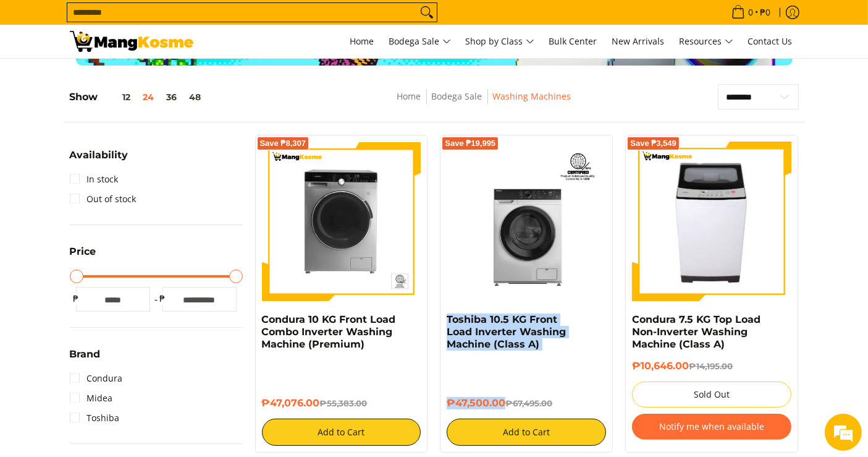 The height and width of the screenshot is (457, 868). What do you see at coordinates (195, 97) in the screenshot?
I see `button: 48` at bounding box center [195, 97].